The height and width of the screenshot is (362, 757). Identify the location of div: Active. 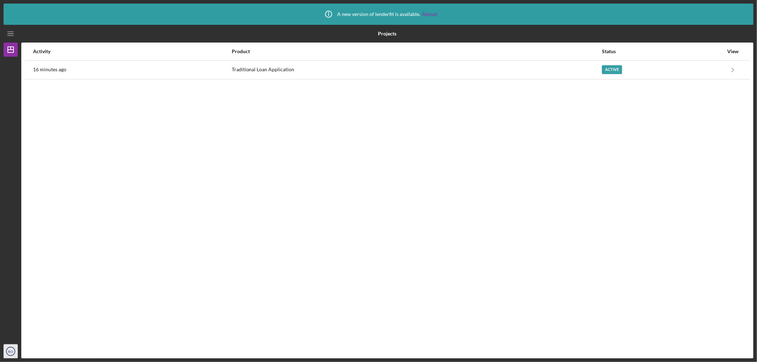
(612, 70).